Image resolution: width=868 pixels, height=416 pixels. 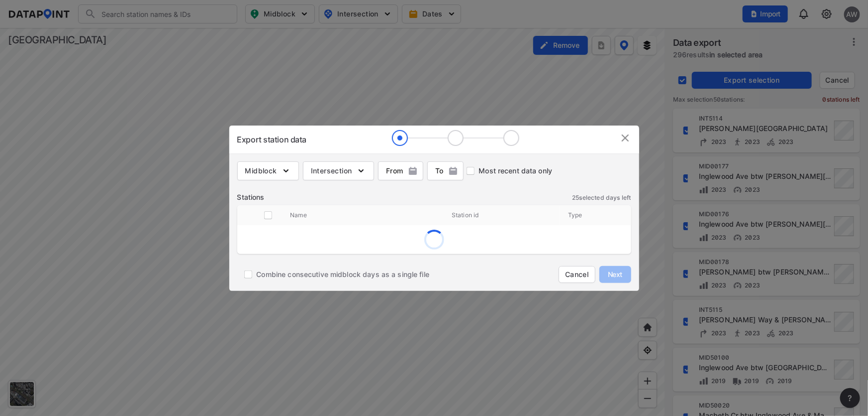 What do you see at coordinates (268, 171) in the screenshot?
I see `button: Midblock` at bounding box center [268, 171].